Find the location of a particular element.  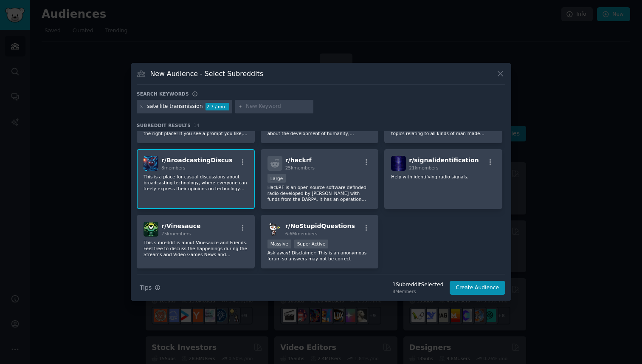

input: New Keyword is located at coordinates (278, 106).